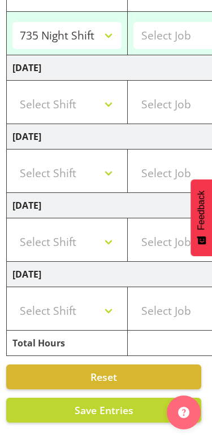  What do you see at coordinates (184, 413) in the screenshot?
I see `img: help-xxl-2.png` at bounding box center [184, 413].